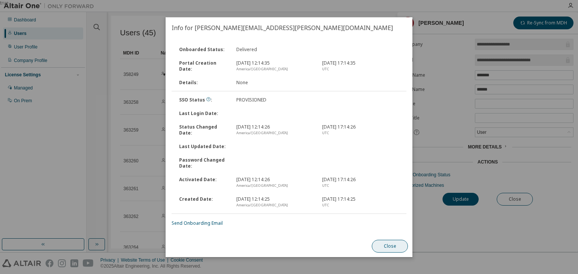  What do you see at coordinates (203, 183) in the screenshot?
I see `div: Activated Date :` at bounding box center [203, 183].